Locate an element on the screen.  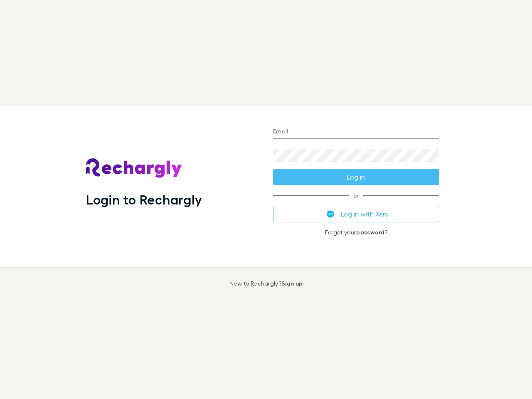
span: or is located at coordinates (356, 195).